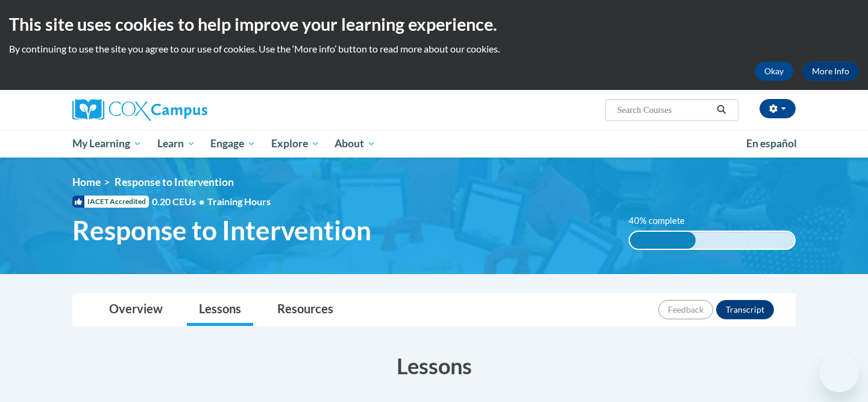 Image resolution: width=868 pixels, height=402 pixels. What do you see at coordinates (772, 143) in the screenshot?
I see `a: En español` at bounding box center [772, 143].